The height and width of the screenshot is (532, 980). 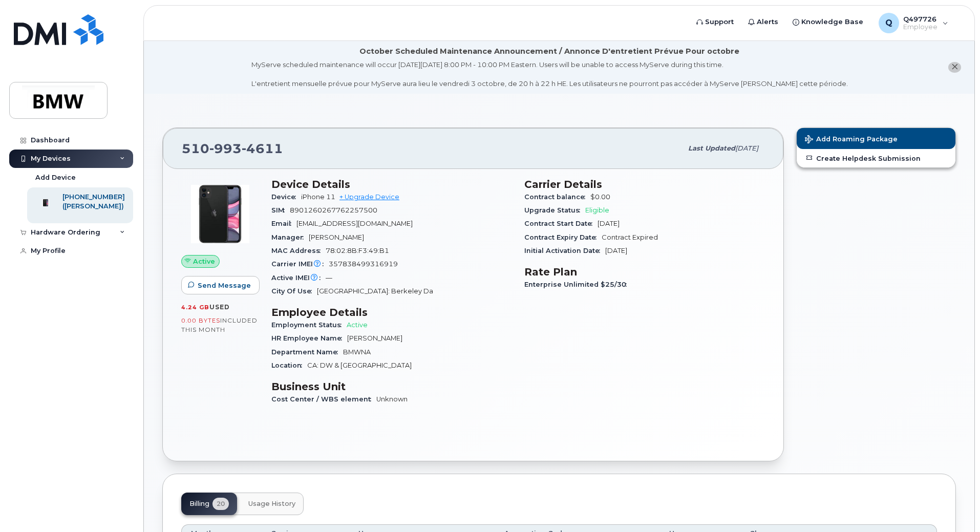 I want to click on h3: Employee Details, so click(x=392, y=312).